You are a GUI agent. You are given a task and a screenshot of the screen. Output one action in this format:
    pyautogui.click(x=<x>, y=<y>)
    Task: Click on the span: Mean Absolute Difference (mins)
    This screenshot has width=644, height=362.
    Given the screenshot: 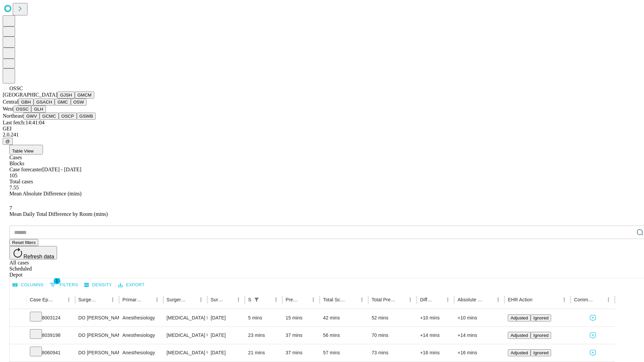 What is the action you would take?
    pyautogui.click(x=45, y=193)
    